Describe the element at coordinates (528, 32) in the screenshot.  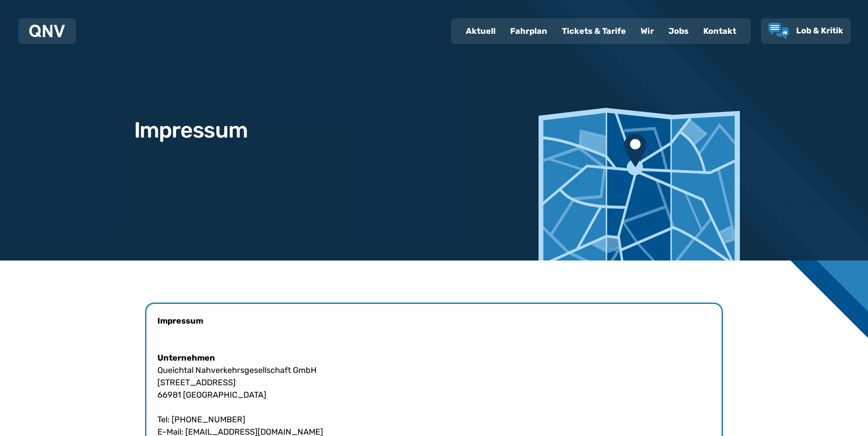
I see `a: Fahrplan` at that location.